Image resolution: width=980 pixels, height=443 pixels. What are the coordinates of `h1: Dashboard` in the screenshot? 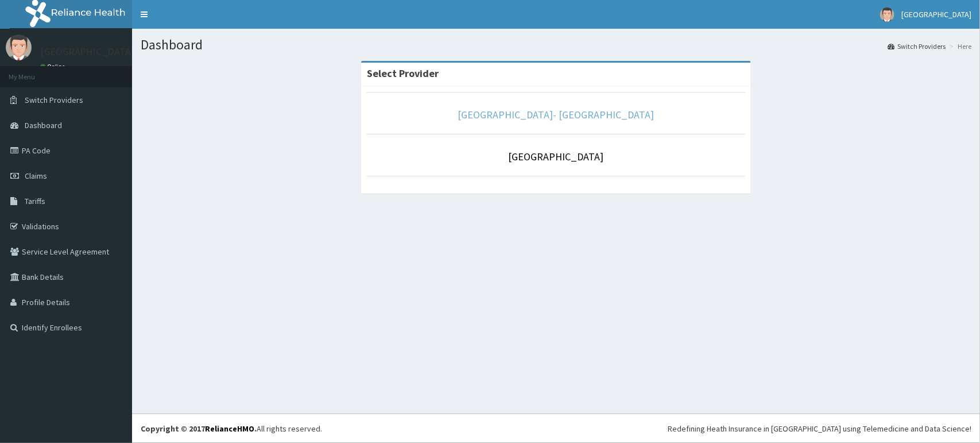 It's located at (556, 45).